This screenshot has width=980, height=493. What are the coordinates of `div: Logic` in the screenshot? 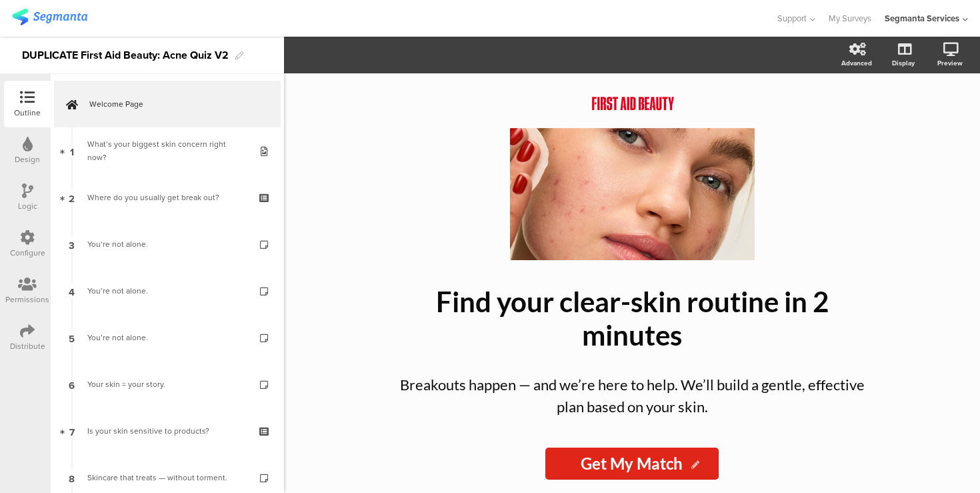 It's located at (27, 206).